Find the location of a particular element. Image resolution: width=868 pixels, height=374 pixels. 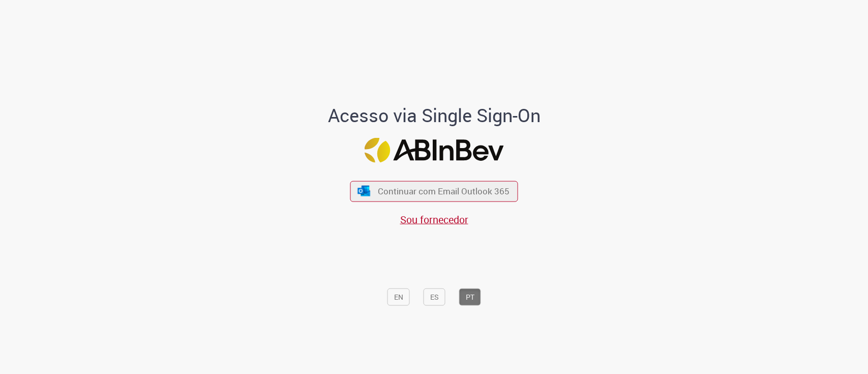

button: ES is located at coordinates (434, 297).